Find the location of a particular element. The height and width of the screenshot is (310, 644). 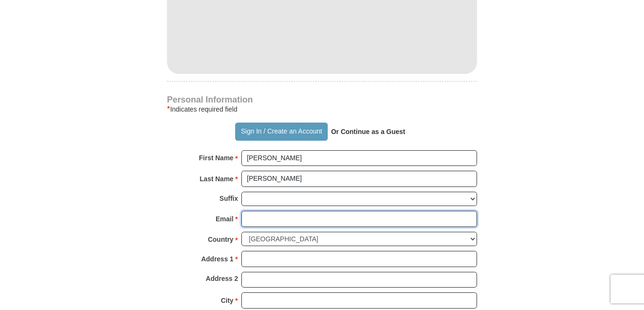

strong: Or Continue as a Guest is located at coordinates (368, 131).